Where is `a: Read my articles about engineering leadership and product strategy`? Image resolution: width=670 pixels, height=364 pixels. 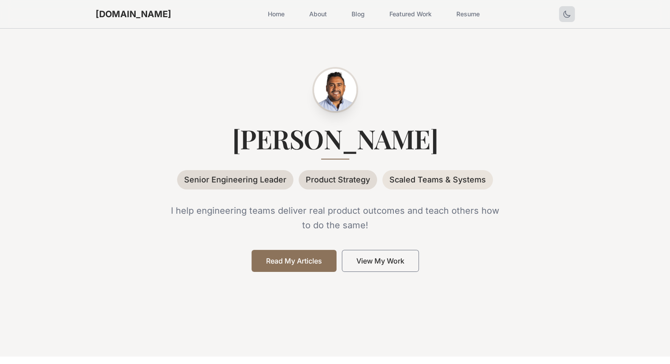
a: Read my articles about engineering leadership and product strategy is located at coordinates (294, 261).